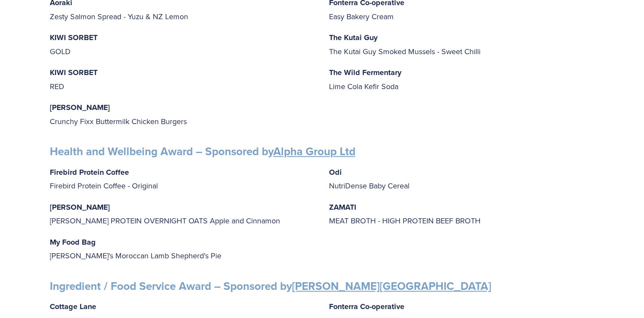 Image resolution: width=644 pixels, height=318 pixels. I want to click on strong: ZAMATI, so click(343, 207).